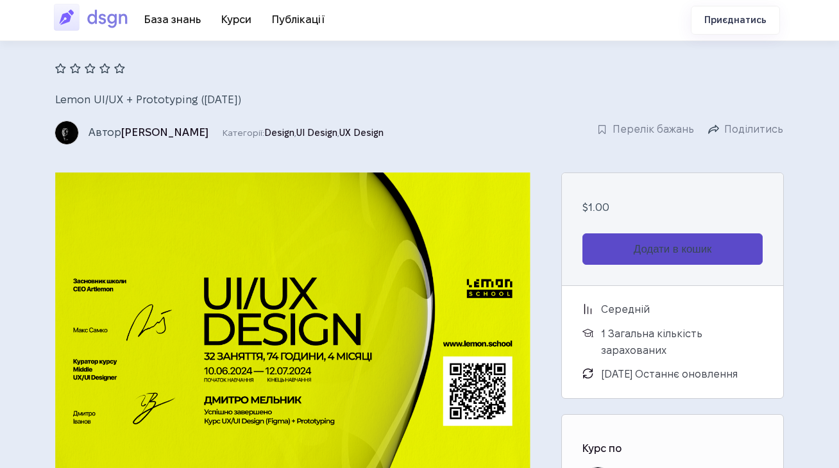 This screenshot has width=839, height=468. Describe the element at coordinates (646, 130) in the screenshot. I see `a: Перелік бажань` at that location.